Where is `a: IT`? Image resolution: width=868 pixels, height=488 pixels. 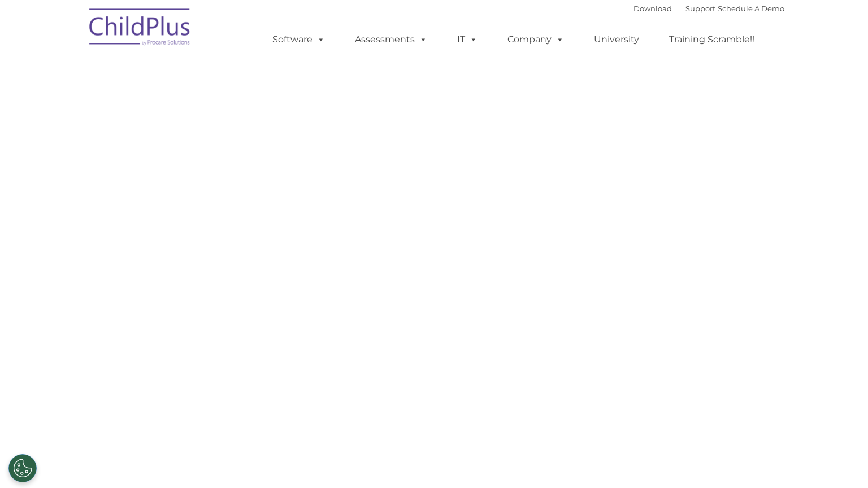 a: IT is located at coordinates (468, 40).